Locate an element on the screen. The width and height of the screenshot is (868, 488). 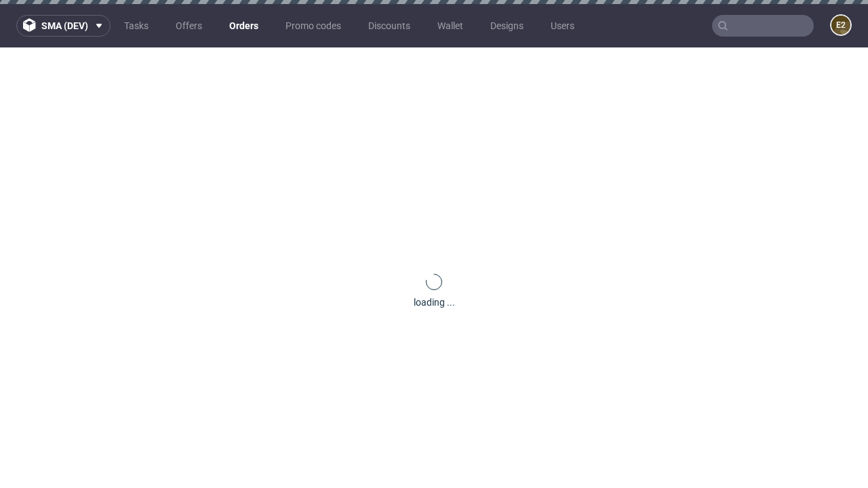
a: Offers is located at coordinates (189, 26).